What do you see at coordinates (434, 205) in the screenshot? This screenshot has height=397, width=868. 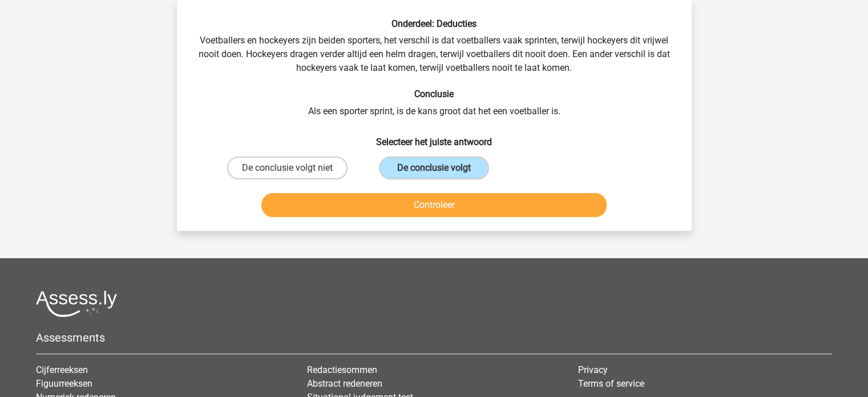 I see `button: Controleer` at bounding box center [434, 205].